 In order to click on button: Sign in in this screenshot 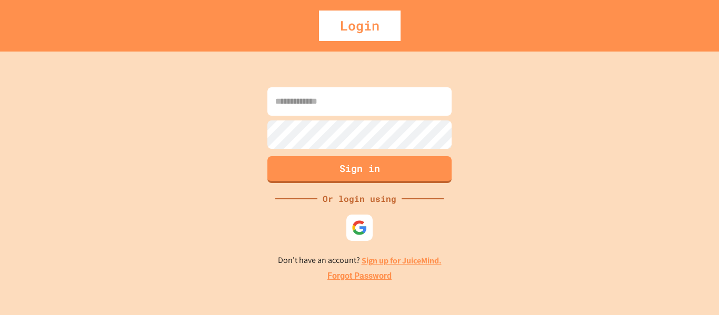, I will do `click(359, 169)`.